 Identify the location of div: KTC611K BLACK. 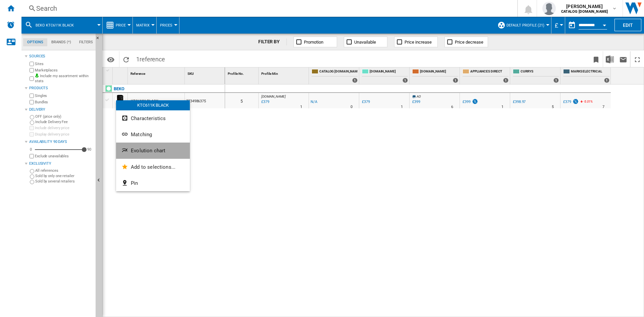
(153, 105).